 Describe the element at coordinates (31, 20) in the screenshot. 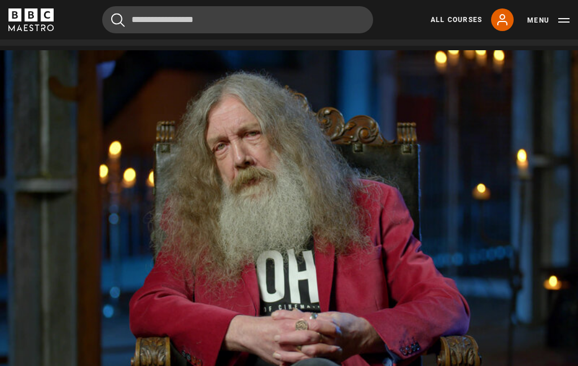

I see `svg: BBC Maestro` at that location.